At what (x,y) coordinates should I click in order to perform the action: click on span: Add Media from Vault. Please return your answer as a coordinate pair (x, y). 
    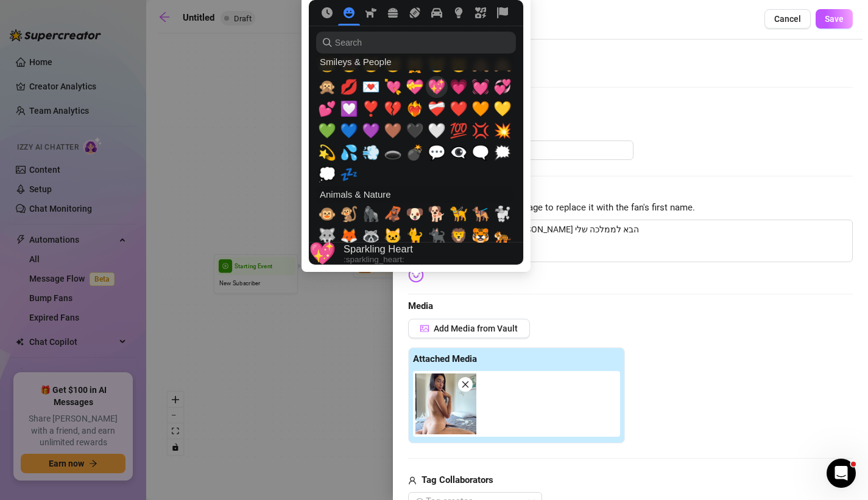
    Looking at the image, I should click on (476, 329).